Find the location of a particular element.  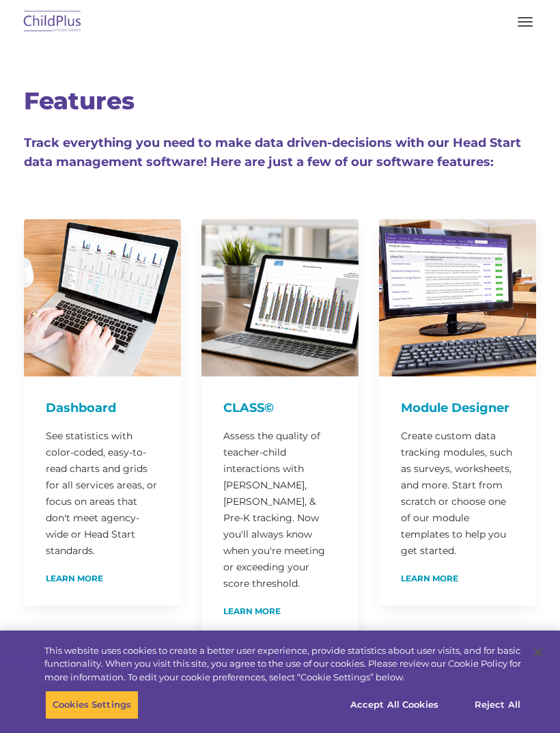

p: Create custom data tracking modules, such as surveys, worksheets, and more. Start from scratch or... is located at coordinates (457, 493).